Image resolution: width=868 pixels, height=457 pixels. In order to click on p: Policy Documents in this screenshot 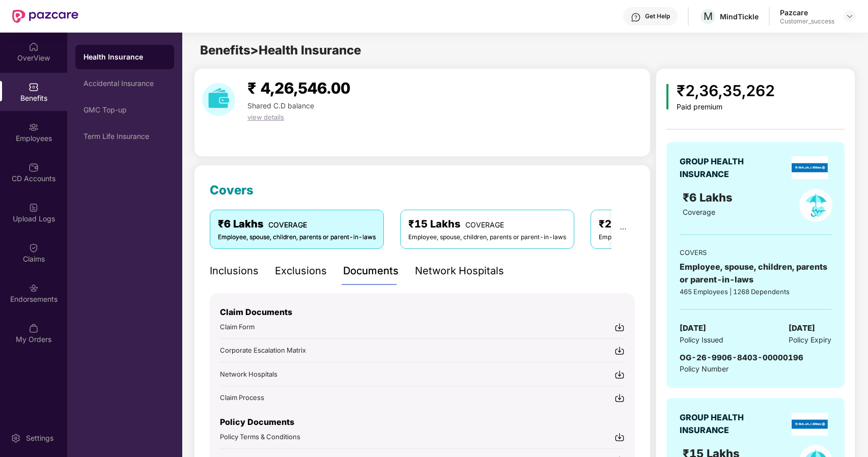, I will do `click(422, 422)`.